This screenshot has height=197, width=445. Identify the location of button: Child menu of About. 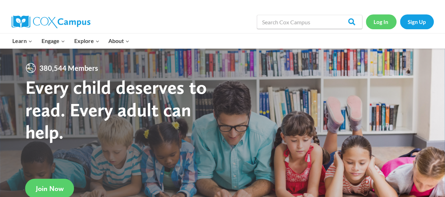
(119, 41).